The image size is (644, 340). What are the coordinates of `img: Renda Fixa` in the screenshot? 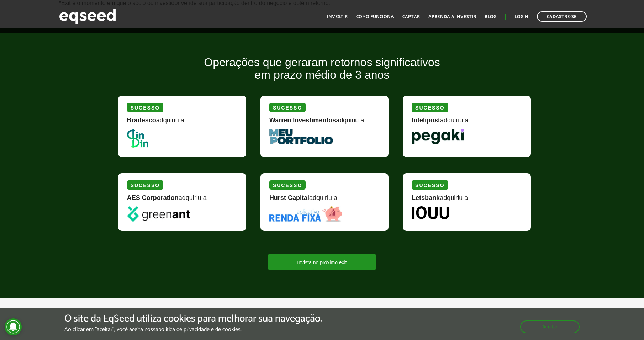 It's located at (306, 214).